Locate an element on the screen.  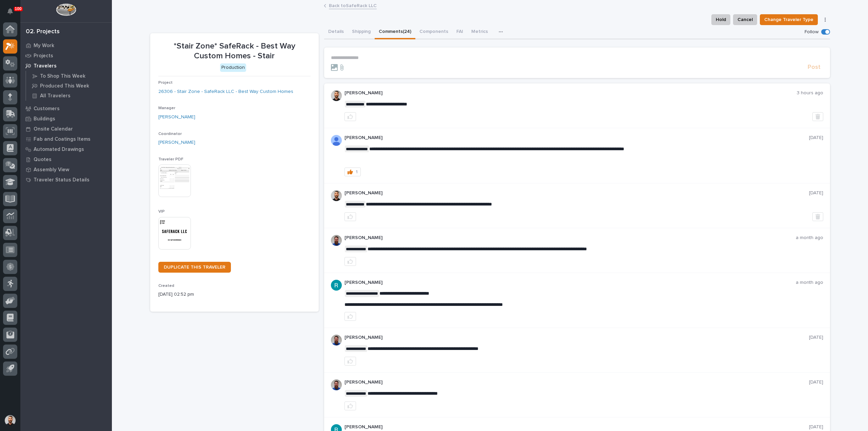
p: All Travelers is located at coordinates (56, 96).